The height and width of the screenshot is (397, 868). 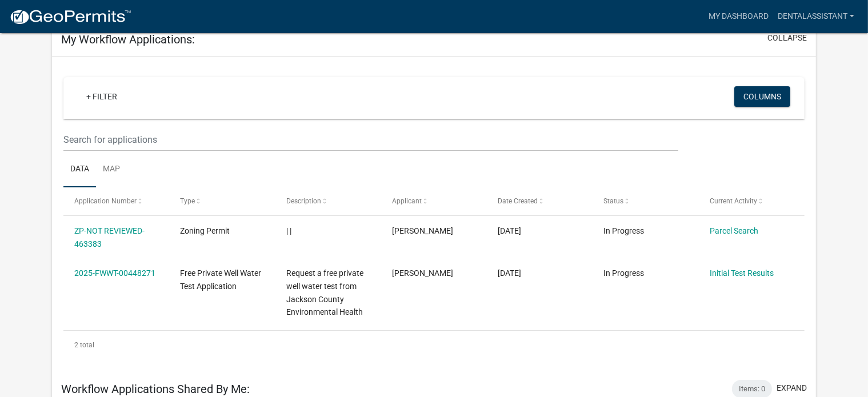 What do you see at coordinates (509, 230) in the screenshot?
I see `span: 08/13/2025` at bounding box center [509, 230].